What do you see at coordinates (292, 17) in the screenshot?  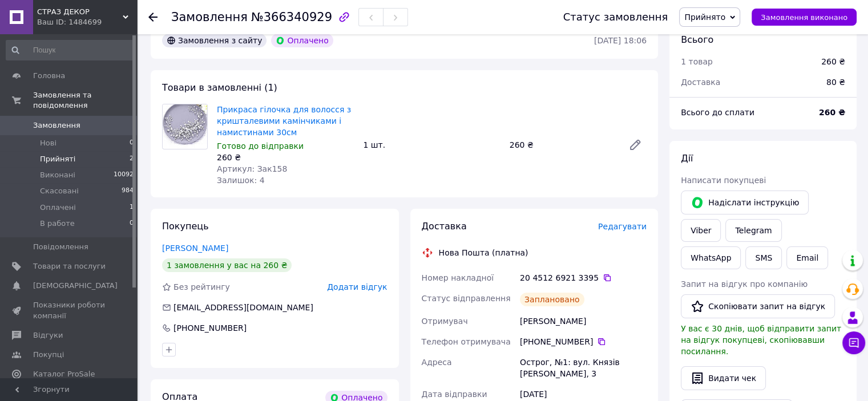 I see `span: №366340929` at bounding box center [292, 17].